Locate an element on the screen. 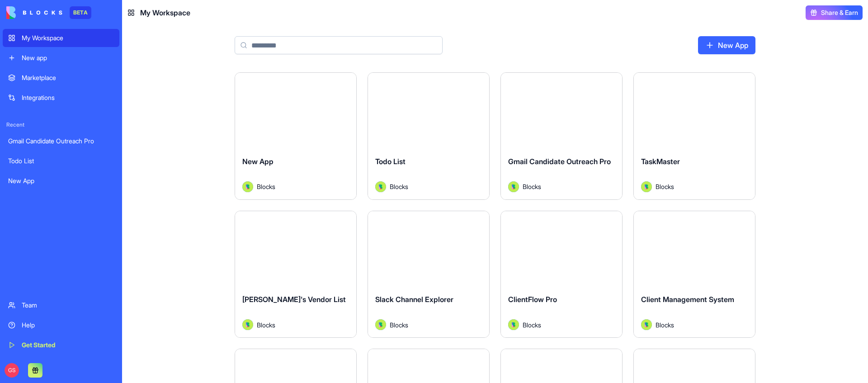 Image resolution: width=868 pixels, height=383 pixels. div: Team is located at coordinates (68, 305).